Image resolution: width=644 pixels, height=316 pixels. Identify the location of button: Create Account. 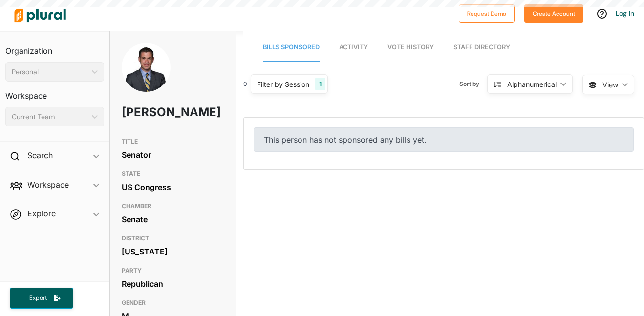
(554, 13).